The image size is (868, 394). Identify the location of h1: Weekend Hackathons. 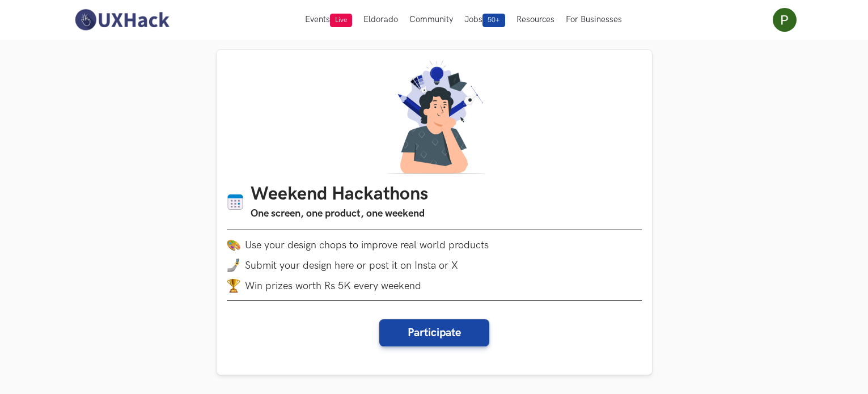
(339, 194).